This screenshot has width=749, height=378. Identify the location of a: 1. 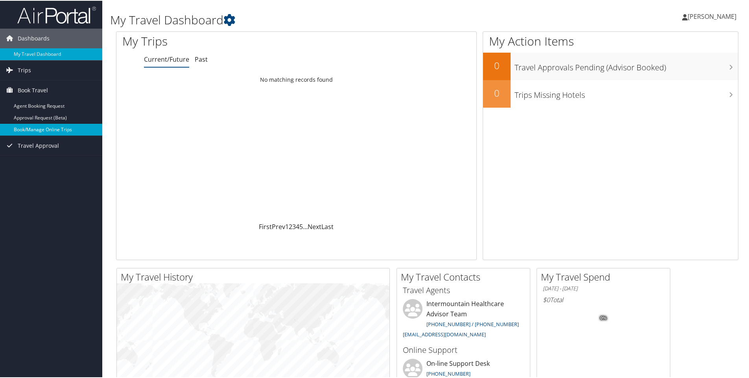
(287, 226).